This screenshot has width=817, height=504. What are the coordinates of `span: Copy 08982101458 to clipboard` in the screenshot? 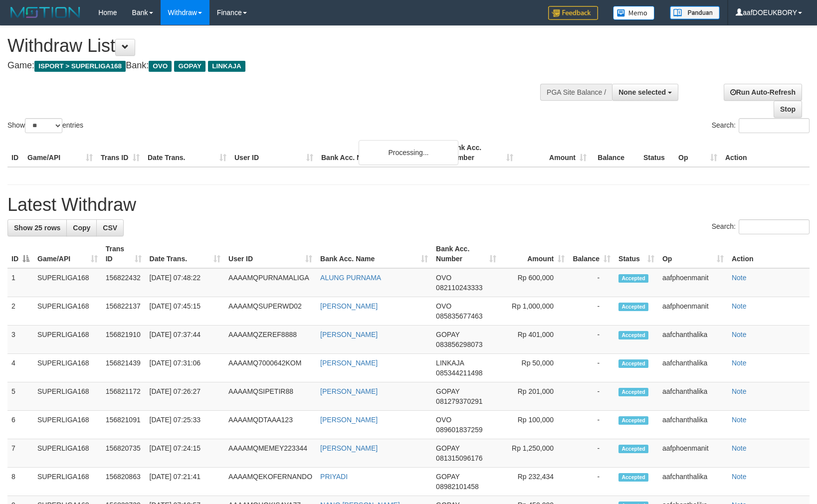 It's located at (457, 487).